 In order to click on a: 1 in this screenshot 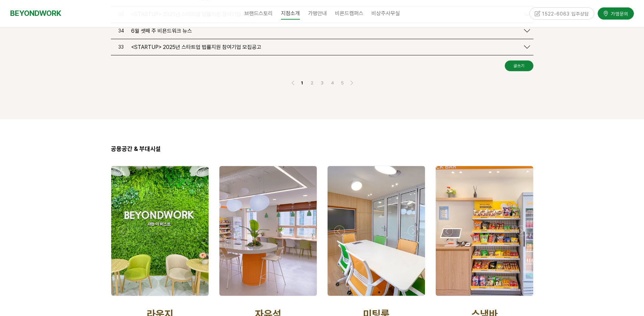, I will do `click(302, 83)`.